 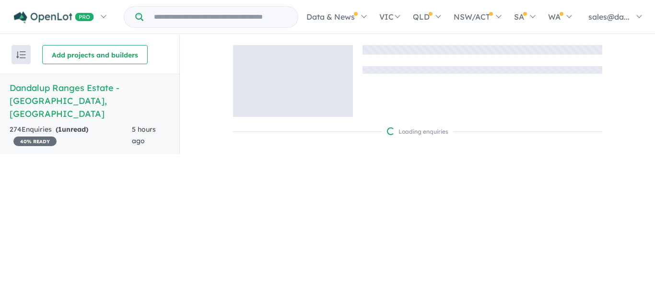 I want to click on div: Loading enquiries, so click(x=417, y=132).